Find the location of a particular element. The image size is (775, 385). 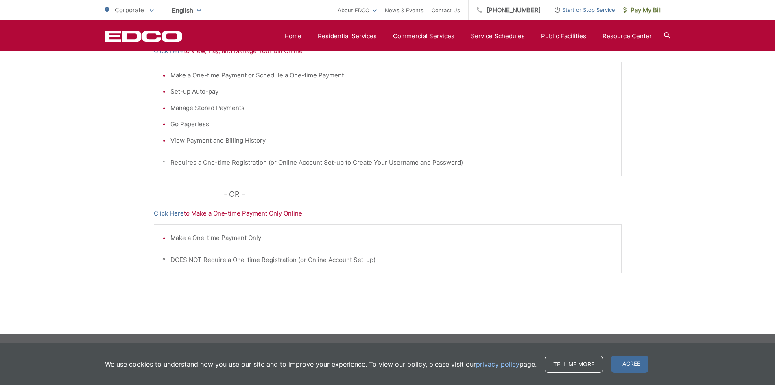

a: About EDCO is located at coordinates (357, 10).